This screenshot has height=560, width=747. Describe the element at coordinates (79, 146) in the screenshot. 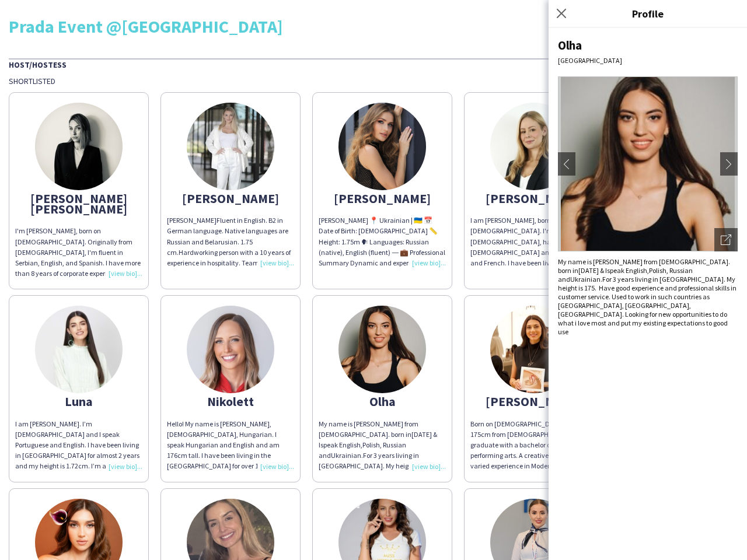

I see `img: thumb-651c72e869b8b.jpeg` at that location.